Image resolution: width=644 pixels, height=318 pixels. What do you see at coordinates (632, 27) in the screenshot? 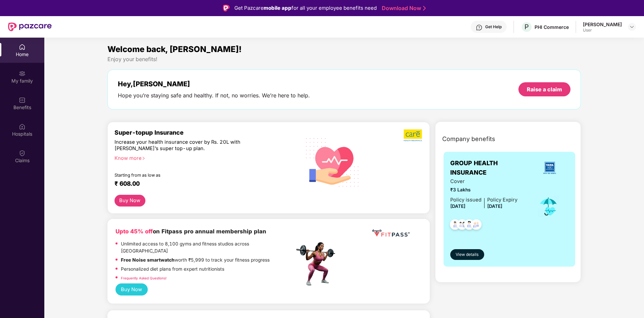
I see `img: svg+xml;base64,PHN2ZyBpZD0iRHJvcGRvd24tMzJ4MzIiIHhtbG5zPSJodHRwOi8vd3d3LnczLm9yZy8yMDAwL3N2ZyIgd2...` at bounding box center [632, 27].